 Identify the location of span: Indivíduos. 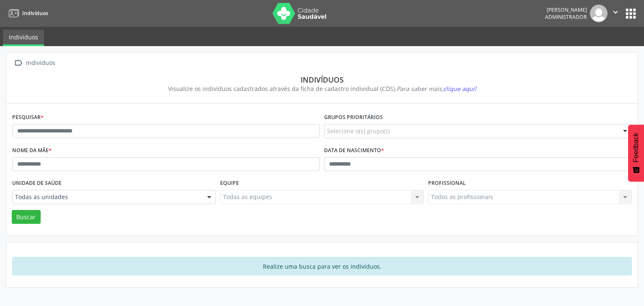
(35, 13).